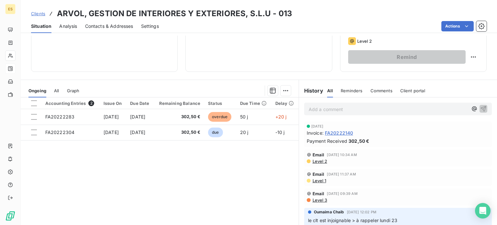 The height and width of the screenshot is (225, 497). I want to click on span: Invoice :, so click(315, 133).